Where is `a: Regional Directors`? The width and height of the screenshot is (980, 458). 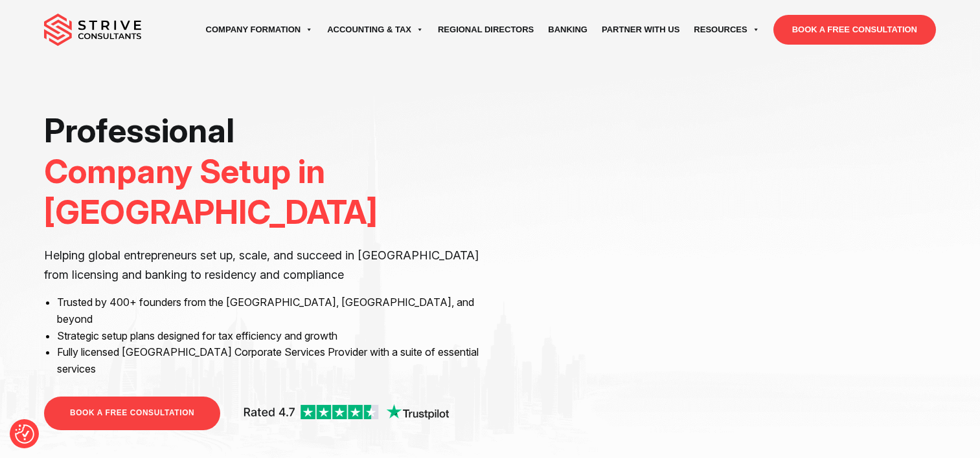 a: Regional Directors is located at coordinates (486, 30).